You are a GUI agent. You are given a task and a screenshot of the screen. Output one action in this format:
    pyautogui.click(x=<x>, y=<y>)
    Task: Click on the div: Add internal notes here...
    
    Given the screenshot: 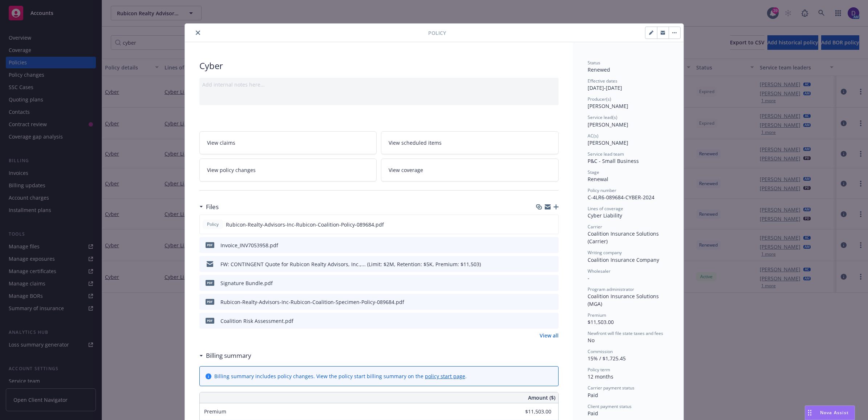 What is the action you would take?
    pyautogui.click(x=379, y=84)
    